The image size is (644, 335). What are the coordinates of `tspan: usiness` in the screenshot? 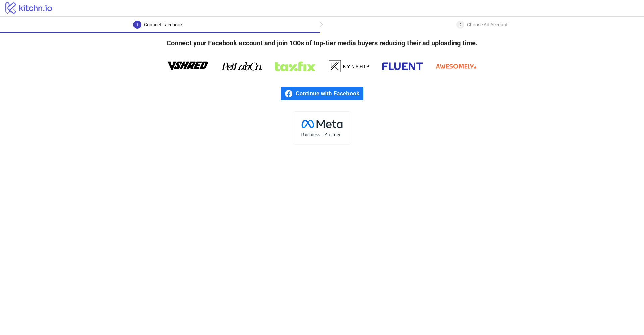 It's located at (312, 134).